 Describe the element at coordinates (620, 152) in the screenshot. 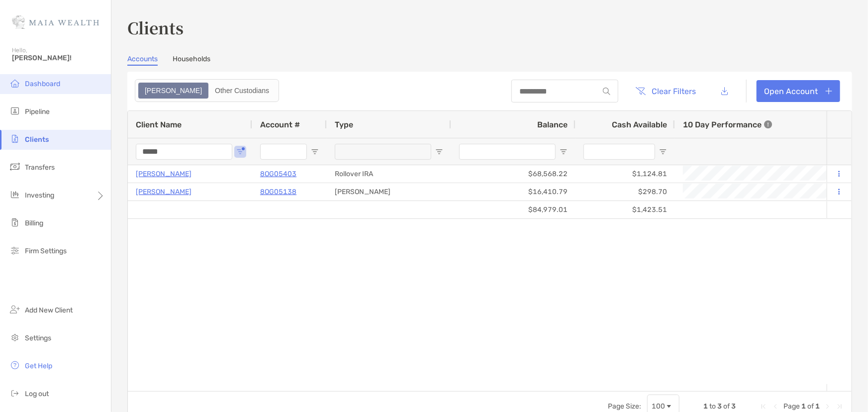

I see `input: Cash Available Filter Input` at that location.